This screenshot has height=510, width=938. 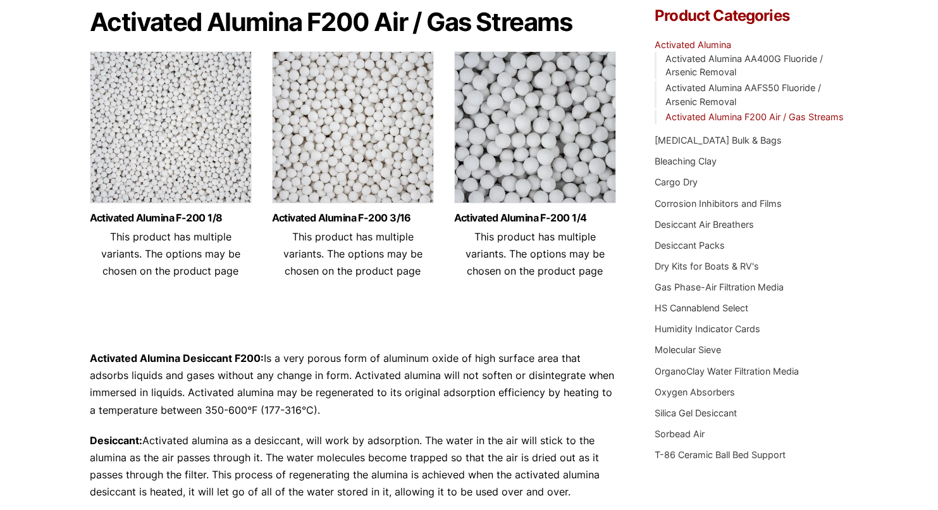 What do you see at coordinates (686, 161) in the screenshot?
I see `a: Bleaching Clay` at bounding box center [686, 161].